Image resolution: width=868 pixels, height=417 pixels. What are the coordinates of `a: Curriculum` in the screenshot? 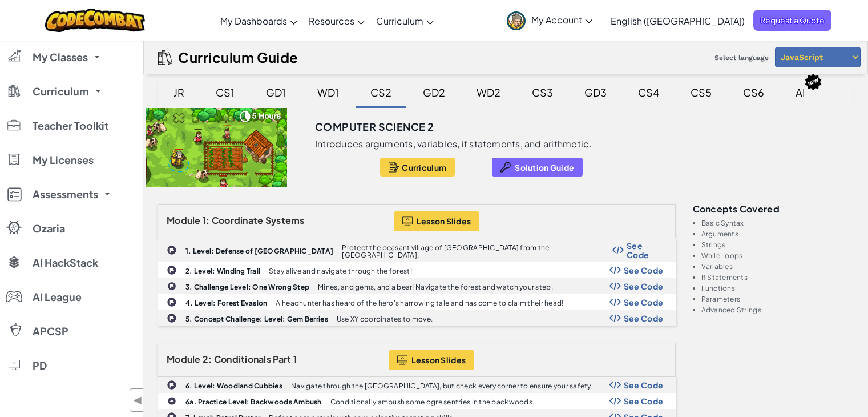 It's located at (405, 21).